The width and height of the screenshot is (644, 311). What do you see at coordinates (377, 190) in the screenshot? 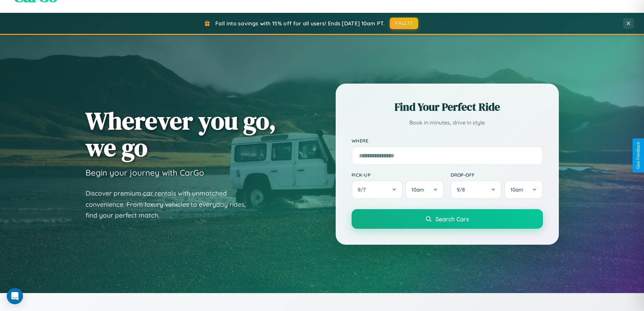
I see `button: 9/7` at bounding box center [377, 190].